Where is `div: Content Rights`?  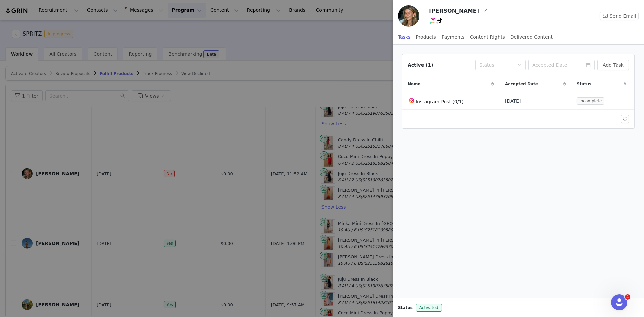 div: Content Rights is located at coordinates (488, 37).